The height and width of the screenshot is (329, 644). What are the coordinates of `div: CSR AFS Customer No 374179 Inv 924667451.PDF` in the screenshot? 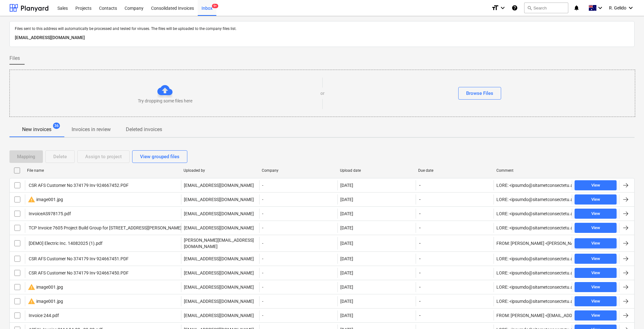 It's located at (78, 259).